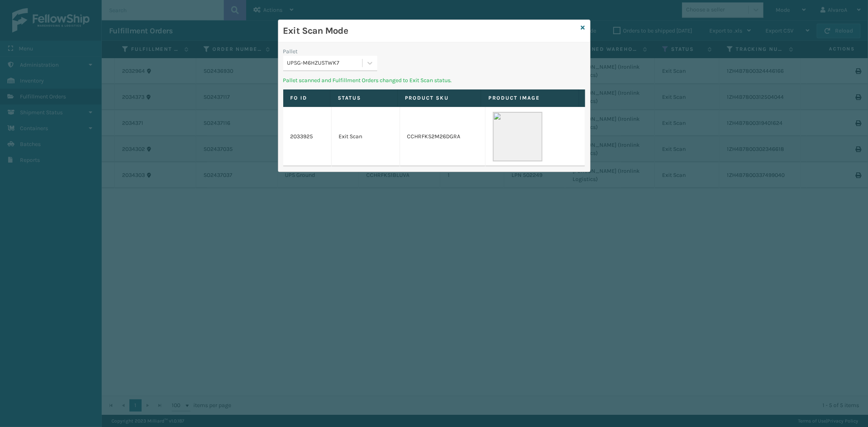  What do you see at coordinates (302, 137) in the screenshot?
I see `a: 2033925` at bounding box center [302, 137].